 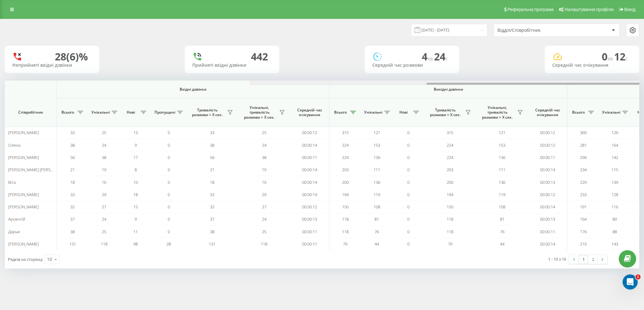 What do you see at coordinates (502, 244) in the screenshot?
I see `span: 44` at bounding box center [502, 244].